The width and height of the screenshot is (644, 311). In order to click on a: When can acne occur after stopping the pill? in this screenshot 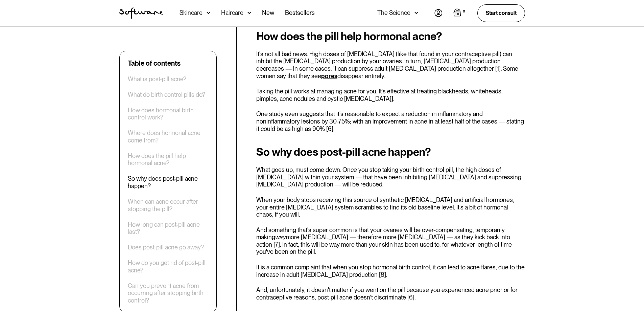, I will do `click(168, 205)`.